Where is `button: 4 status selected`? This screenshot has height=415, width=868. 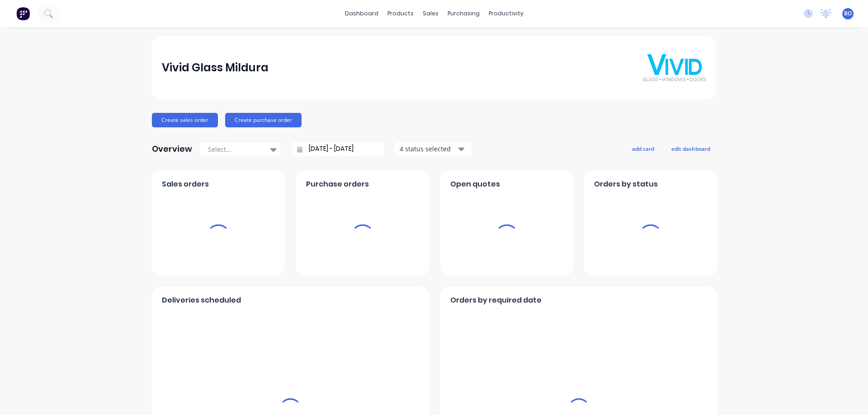
button: 4 status selected is located at coordinates (433, 149).